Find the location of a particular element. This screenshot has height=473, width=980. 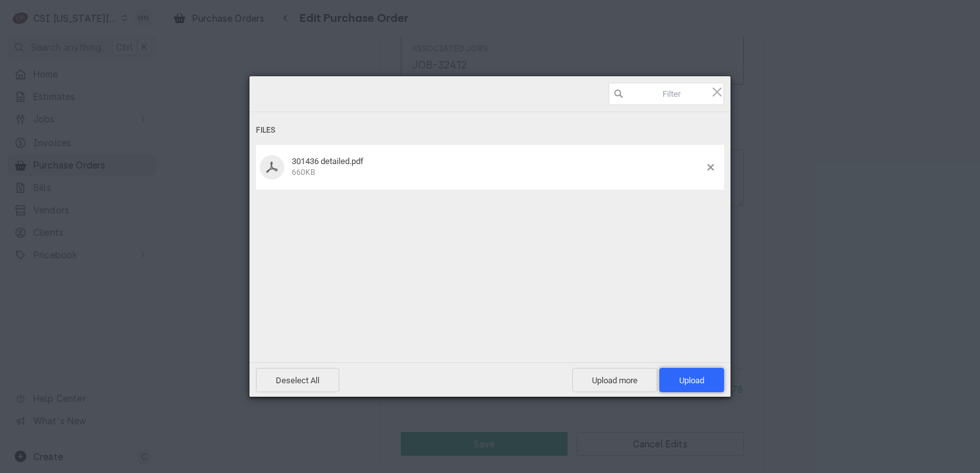

span: Upload is located at coordinates (691, 380).